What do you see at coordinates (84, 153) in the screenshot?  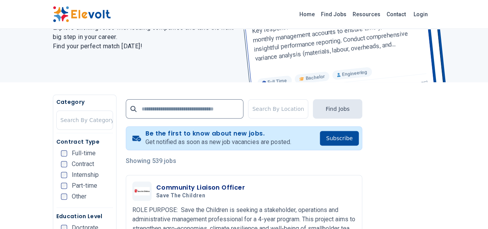 I see `span: Full-time` at bounding box center [84, 153].